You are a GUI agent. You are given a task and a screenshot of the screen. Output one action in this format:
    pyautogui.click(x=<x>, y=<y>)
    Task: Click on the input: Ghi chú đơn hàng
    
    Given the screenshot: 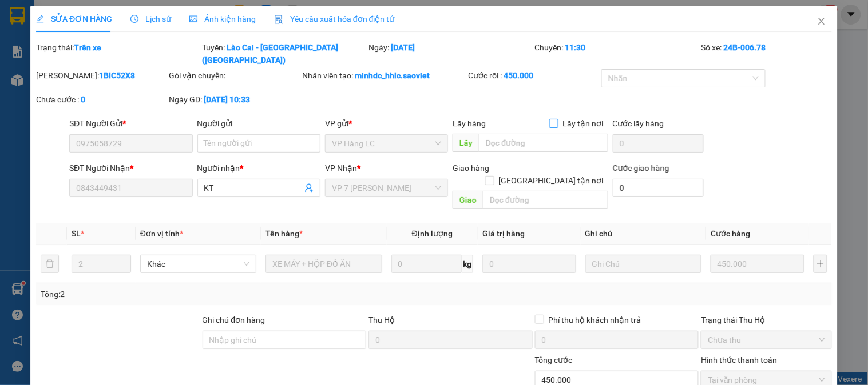 What is the action you would take?
    pyautogui.click(x=284, y=340)
    